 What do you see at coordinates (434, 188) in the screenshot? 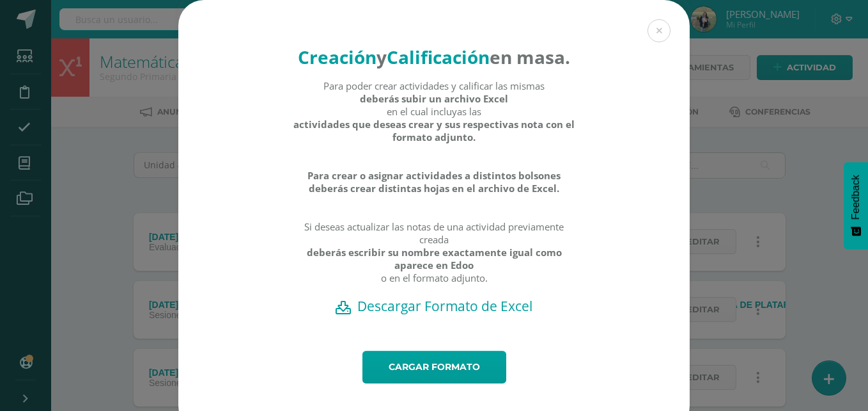
I see `div: Para poder crear actividades y calificar las mismas en el cual incluyas las Si deseas actualizar ...` at bounding box center [434, 188].